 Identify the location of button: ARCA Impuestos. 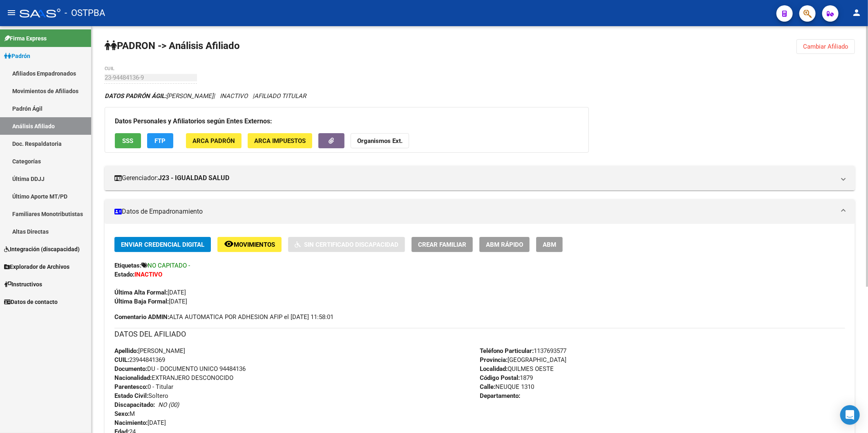
(280, 141).